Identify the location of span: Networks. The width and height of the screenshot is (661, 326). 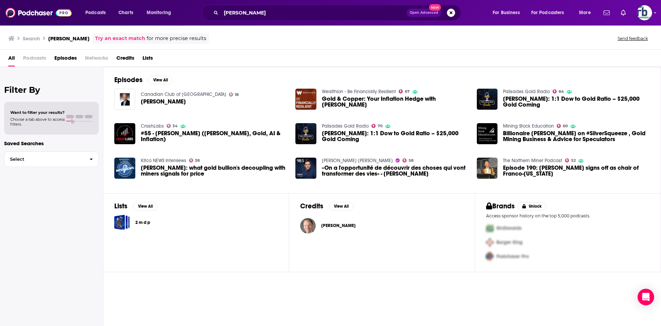
(96, 59).